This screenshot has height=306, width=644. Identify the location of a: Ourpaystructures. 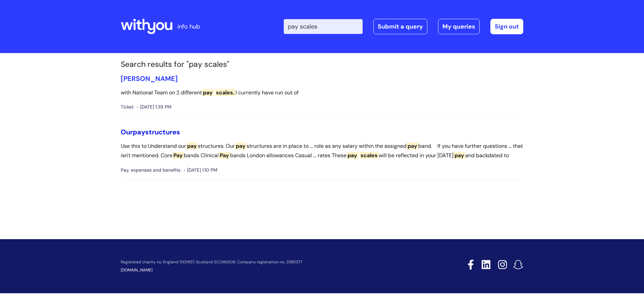
(151, 132).